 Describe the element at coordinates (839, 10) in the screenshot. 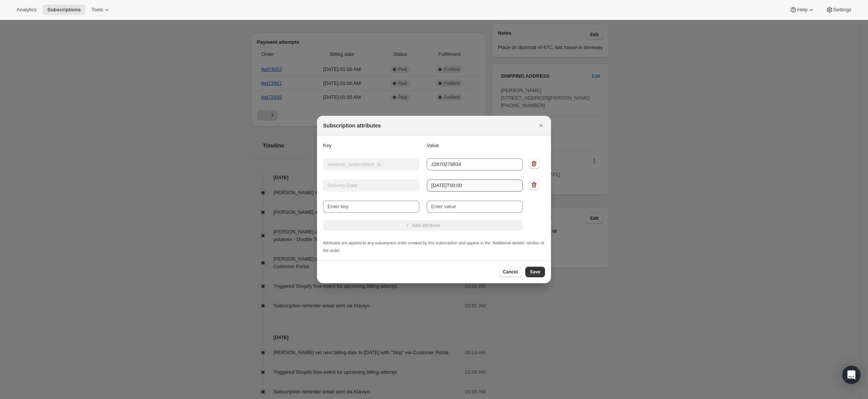

I see `button: Settings` at that location.